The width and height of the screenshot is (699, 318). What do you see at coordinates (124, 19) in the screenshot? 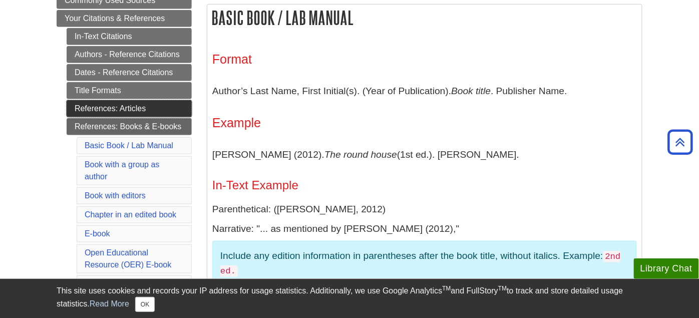
I see `a: Your Citations & References` at bounding box center [124, 19].